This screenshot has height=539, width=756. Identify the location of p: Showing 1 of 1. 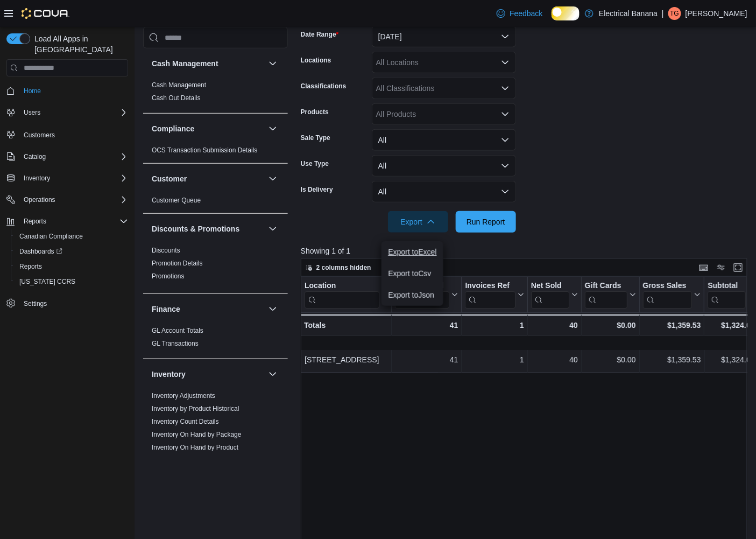
(526, 250).